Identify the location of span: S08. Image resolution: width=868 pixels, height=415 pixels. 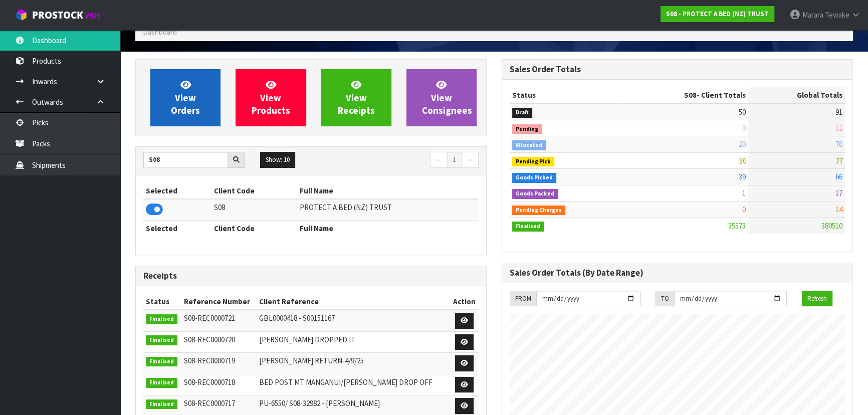
(690, 95).